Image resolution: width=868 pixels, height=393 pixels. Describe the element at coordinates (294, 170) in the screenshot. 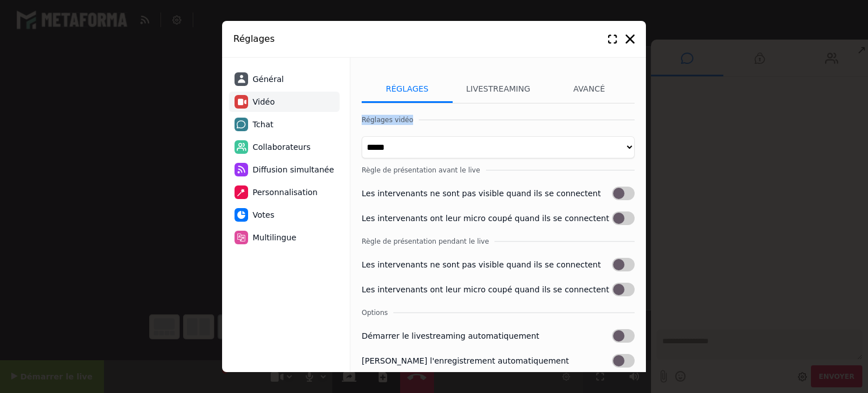

I see `span: Diffusion simultanée` at that location.